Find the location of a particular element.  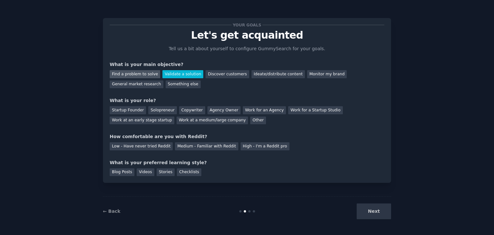

div: Checklists is located at coordinates (189, 172).